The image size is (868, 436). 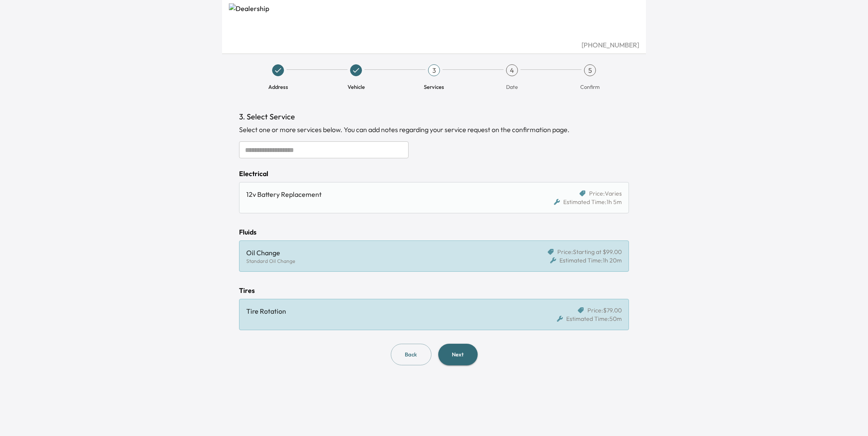 What do you see at coordinates (590, 71) in the screenshot?
I see `div: 5` at bounding box center [590, 71].